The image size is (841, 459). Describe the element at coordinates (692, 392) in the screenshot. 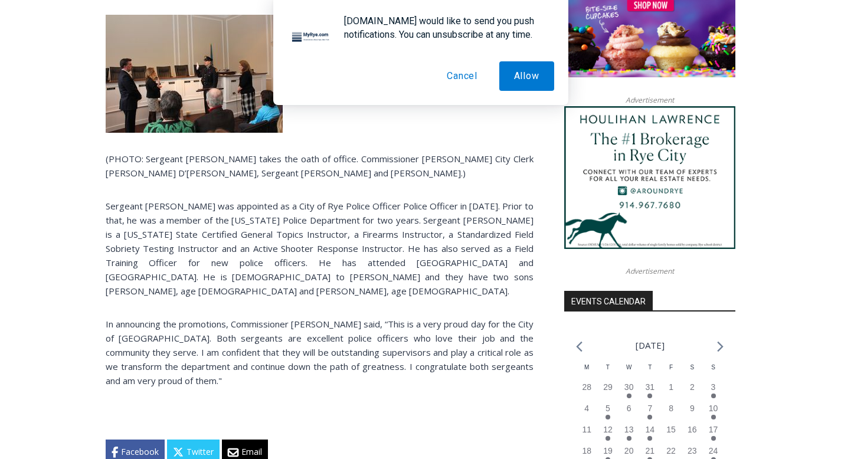

I see `button: 2` at that location.